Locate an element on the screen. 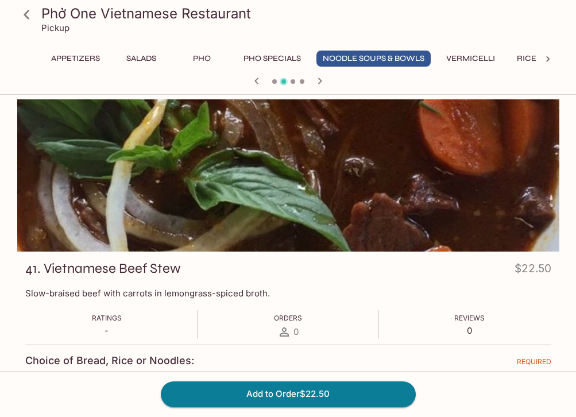 The image size is (576, 417). button: Appetizers is located at coordinates (75, 59).